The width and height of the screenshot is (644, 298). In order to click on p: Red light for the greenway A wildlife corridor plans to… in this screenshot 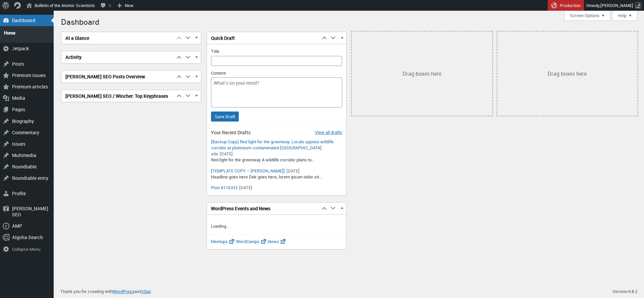, I will do `click(277, 160)`.